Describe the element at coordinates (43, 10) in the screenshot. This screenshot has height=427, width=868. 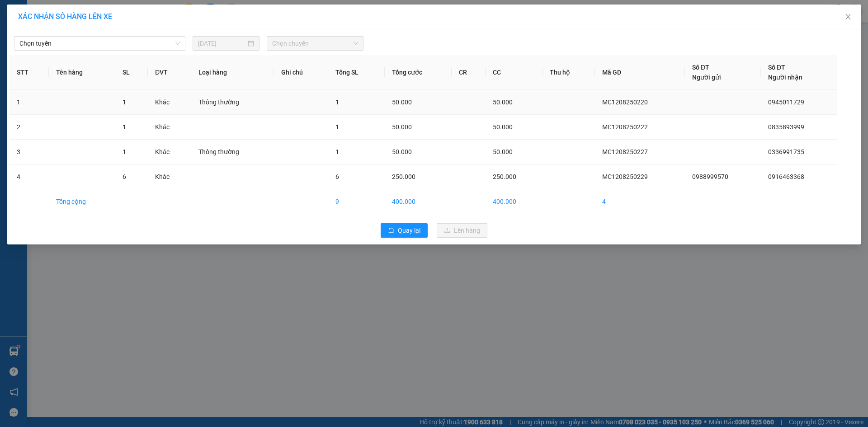
I see `span: HAIVAN` at that location.